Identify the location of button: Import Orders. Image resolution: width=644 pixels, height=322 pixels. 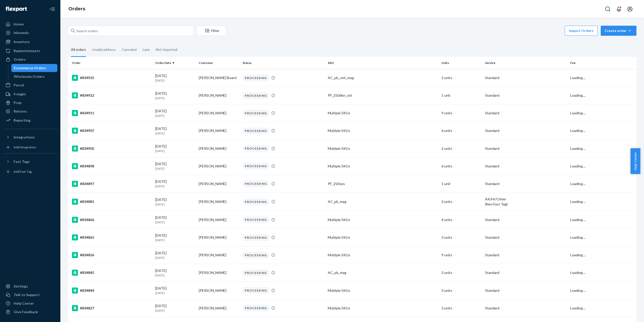
(581, 31).